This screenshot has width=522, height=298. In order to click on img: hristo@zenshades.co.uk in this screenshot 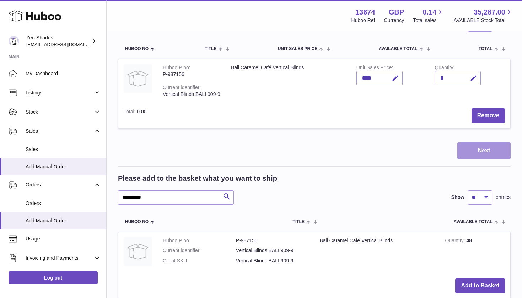, I will do `click(14, 41)`.